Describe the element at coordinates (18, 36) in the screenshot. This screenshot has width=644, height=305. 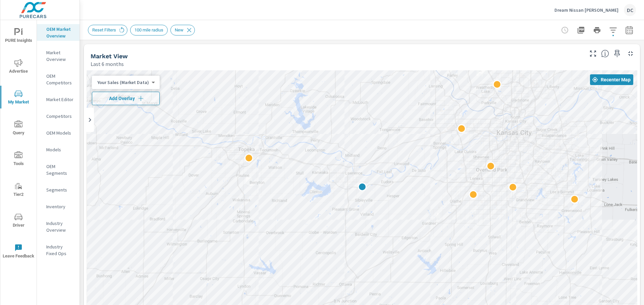
I see `span: PURE Insights` at that location.